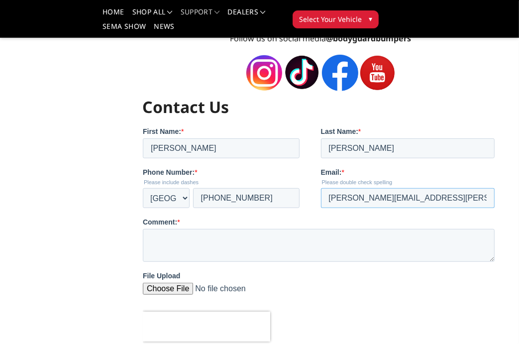  What do you see at coordinates (495, 320) in the screenshot?
I see `div: Chat Widget` at bounding box center [495, 320].